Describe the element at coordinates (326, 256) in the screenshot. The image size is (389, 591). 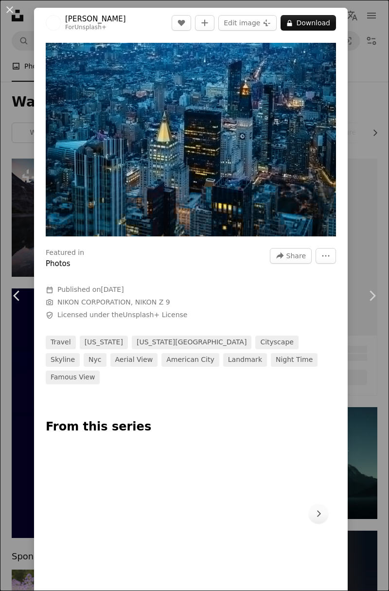
I see `button: More Actions` at that location.